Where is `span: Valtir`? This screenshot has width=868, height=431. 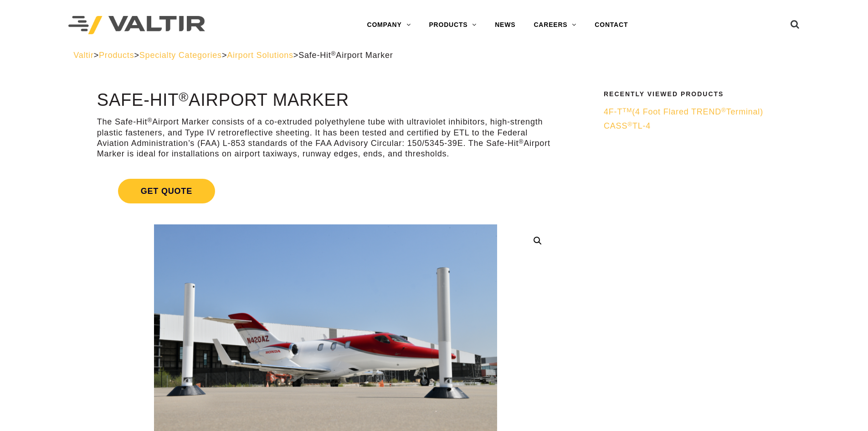
span: Valtir is located at coordinates (84, 55).